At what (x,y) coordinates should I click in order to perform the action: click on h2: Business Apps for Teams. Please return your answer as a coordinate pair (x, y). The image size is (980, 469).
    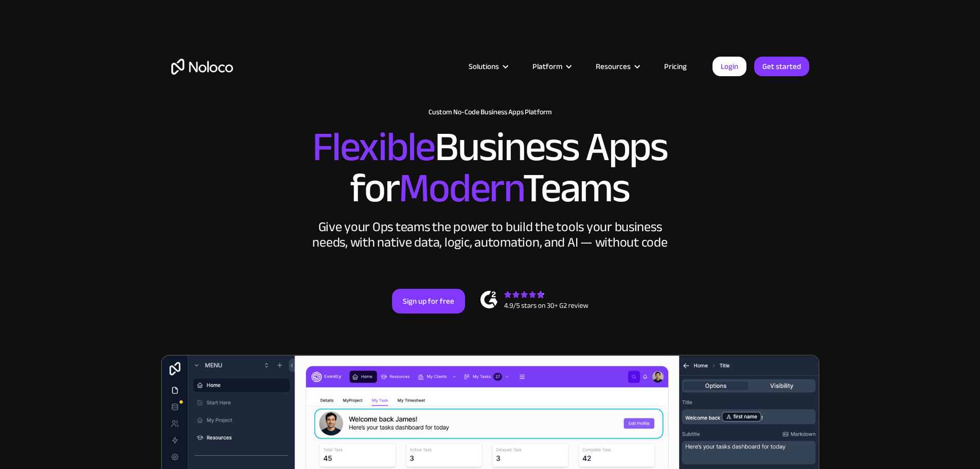
    Looking at the image, I should click on (490, 168).